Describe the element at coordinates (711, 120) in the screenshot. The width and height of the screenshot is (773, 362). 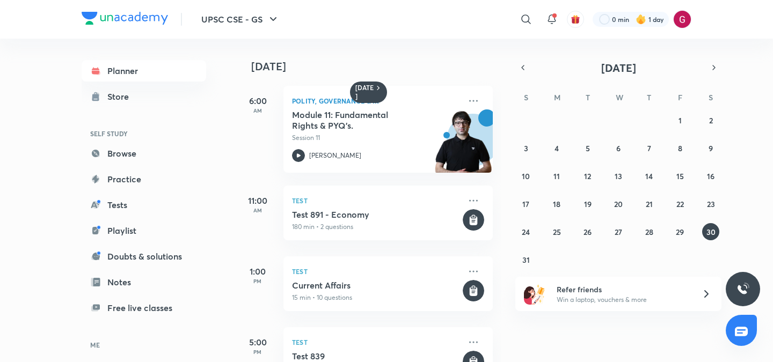
I see `button: August 2, 2025` at that location.